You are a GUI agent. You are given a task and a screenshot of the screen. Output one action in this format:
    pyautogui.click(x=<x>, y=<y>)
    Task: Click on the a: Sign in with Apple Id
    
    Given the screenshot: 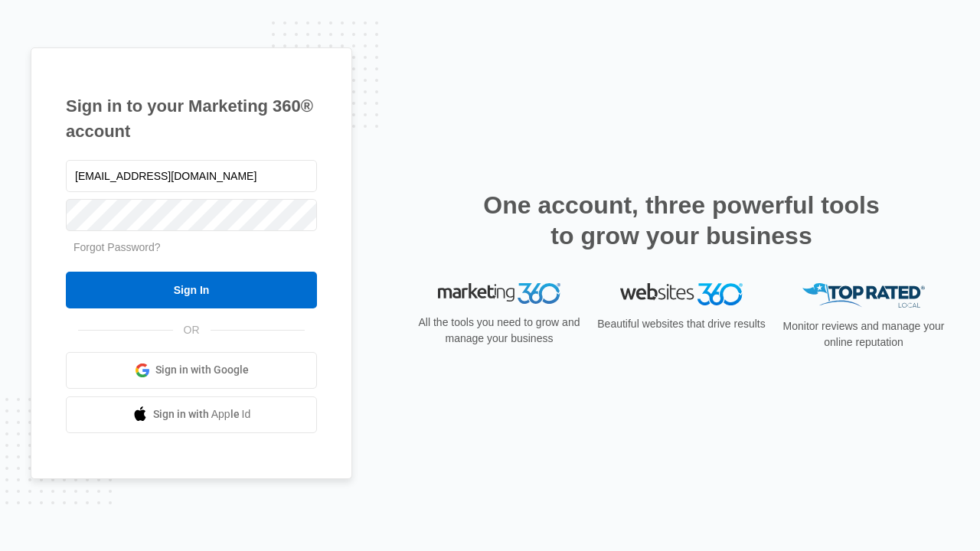 What is the action you would take?
    pyautogui.click(x=191, y=415)
    